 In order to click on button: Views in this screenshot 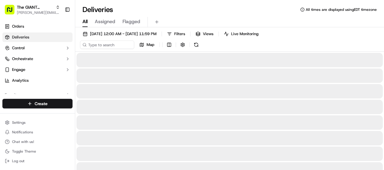, I will do `click(204, 34)`.